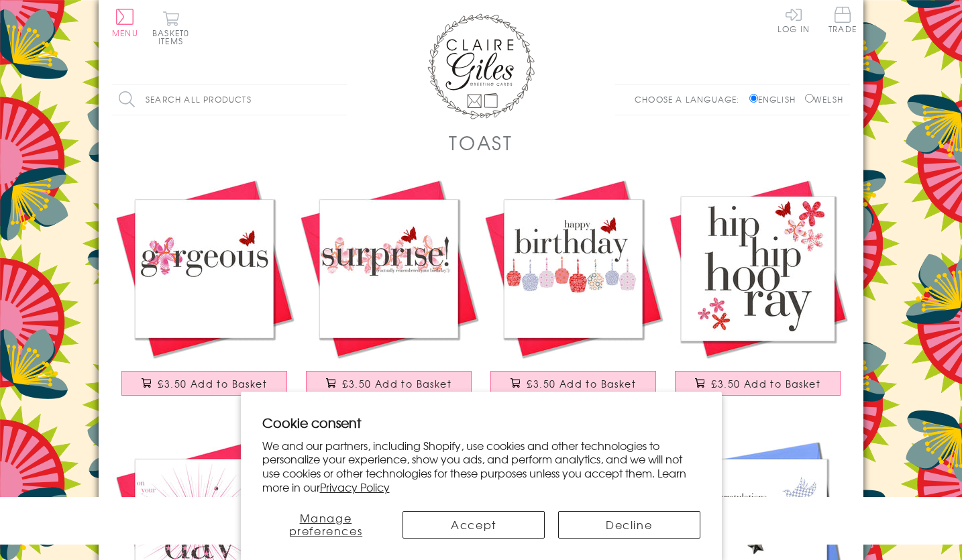 This screenshot has height=560, width=962. Describe the element at coordinates (824, 99) in the screenshot. I see `label: Welsh` at that location.